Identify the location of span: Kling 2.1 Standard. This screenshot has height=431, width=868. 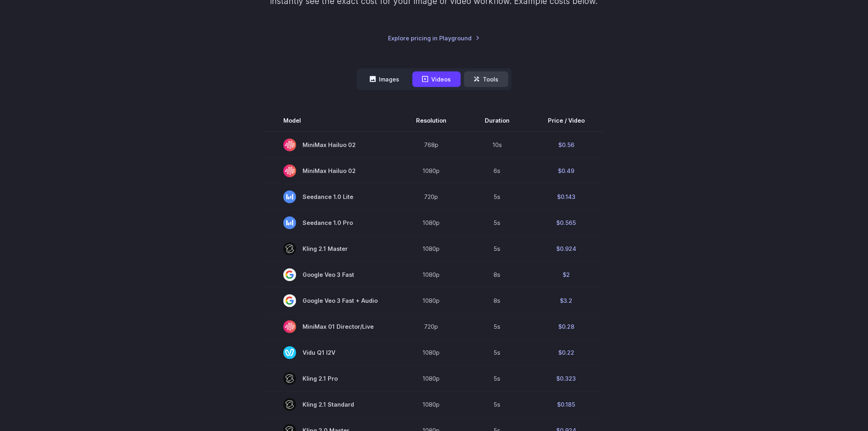
(330, 404).